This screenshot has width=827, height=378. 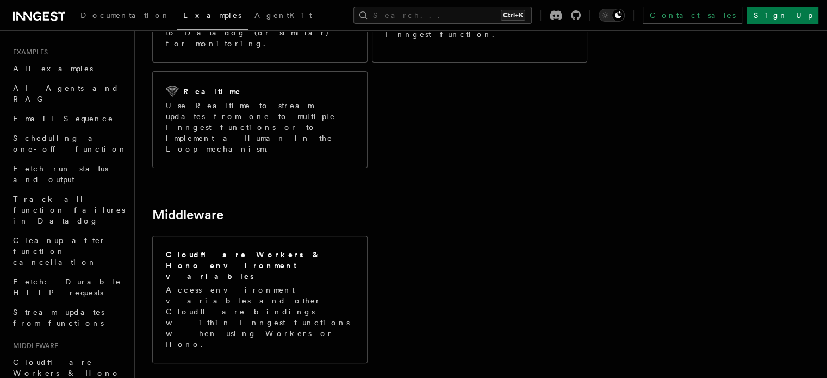 I want to click on a: Sign Up, so click(x=782, y=15).